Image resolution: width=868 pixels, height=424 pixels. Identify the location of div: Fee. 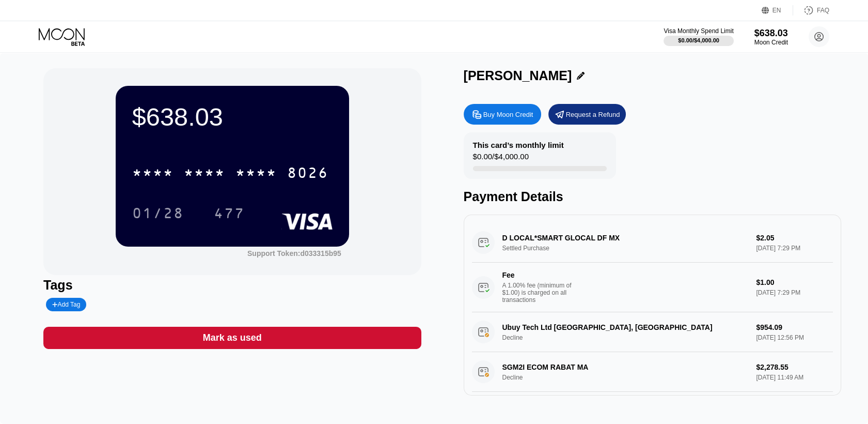
(538, 275).